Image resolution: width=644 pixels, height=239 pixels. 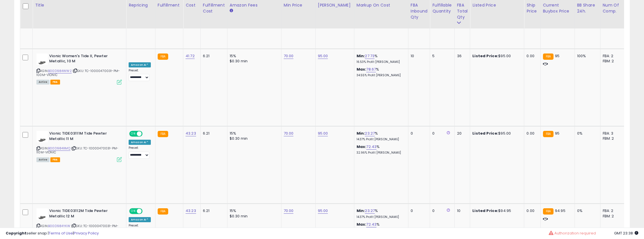 What do you see at coordinates (560, 213) in the screenshot?
I see `span: 94.95` at bounding box center [560, 213].